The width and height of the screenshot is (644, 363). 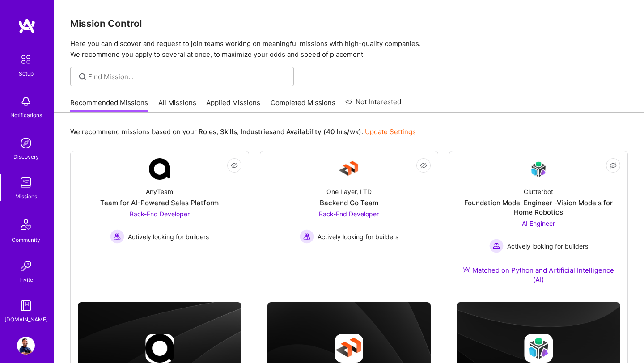 I want to click on span: AI Engineer, so click(x=538, y=223).